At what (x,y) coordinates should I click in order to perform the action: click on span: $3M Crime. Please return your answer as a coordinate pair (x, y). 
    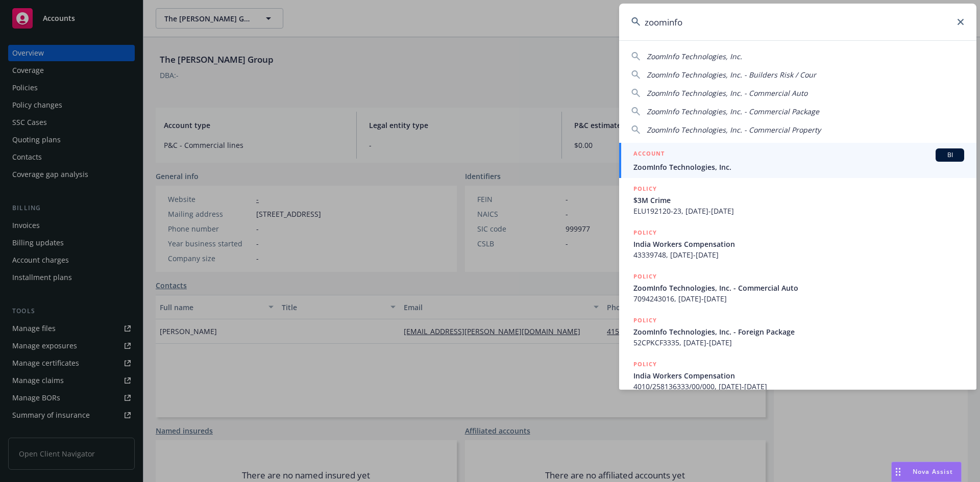
    Looking at the image, I should click on (799, 200).